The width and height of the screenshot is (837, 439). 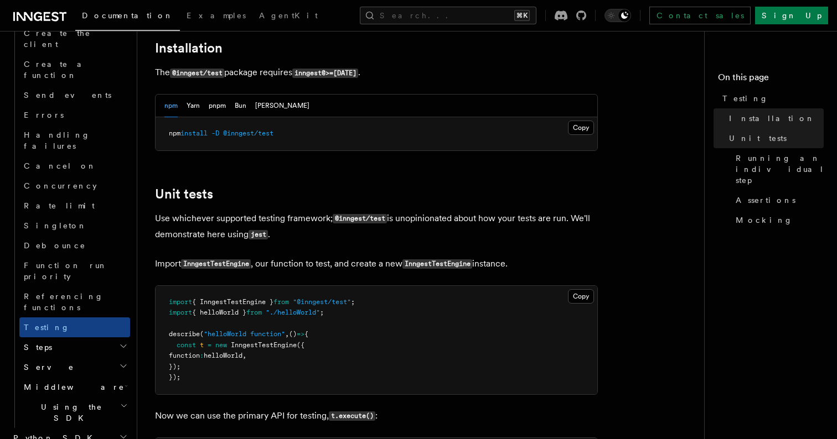 What do you see at coordinates (780, 169) in the screenshot?
I see `span: Running an individual step` at bounding box center [780, 169].